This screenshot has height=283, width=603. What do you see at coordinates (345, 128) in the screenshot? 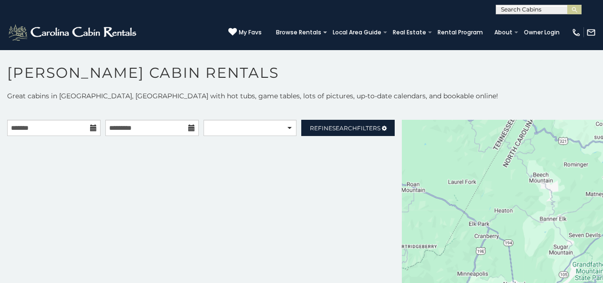
I see `span: Refine Filters` at bounding box center [345, 128].